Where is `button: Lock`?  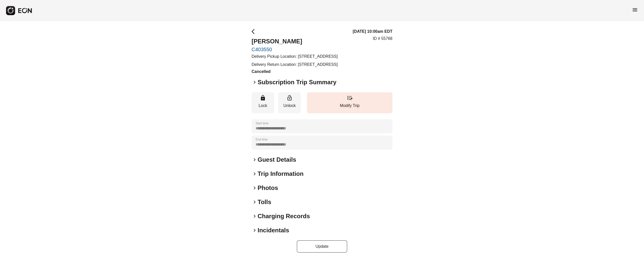 button: Lock is located at coordinates (263, 102).